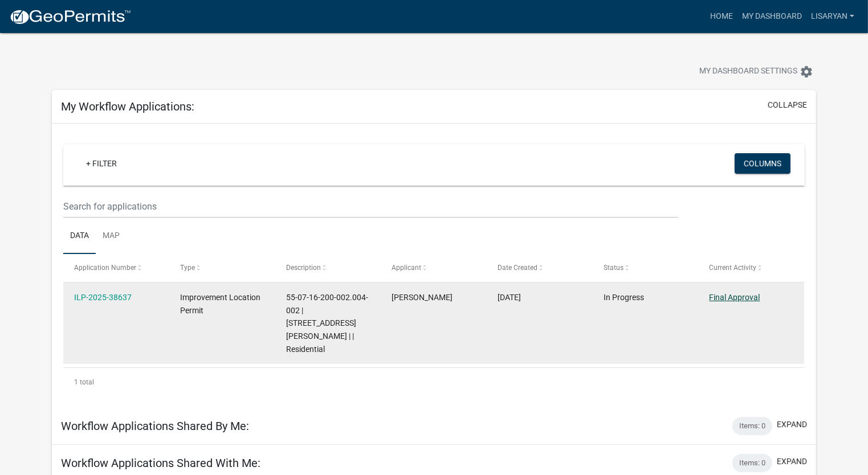 This screenshot has width=868, height=475. Describe the element at coordinates (763, 163) in the screenshot. I see `button: Columns` at that location.